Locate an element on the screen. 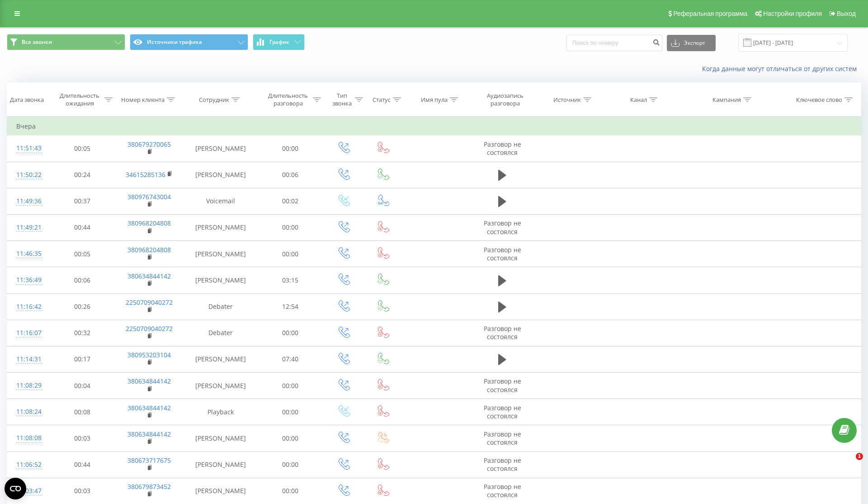  td: 03:15 is located at coordinates (290, 280).